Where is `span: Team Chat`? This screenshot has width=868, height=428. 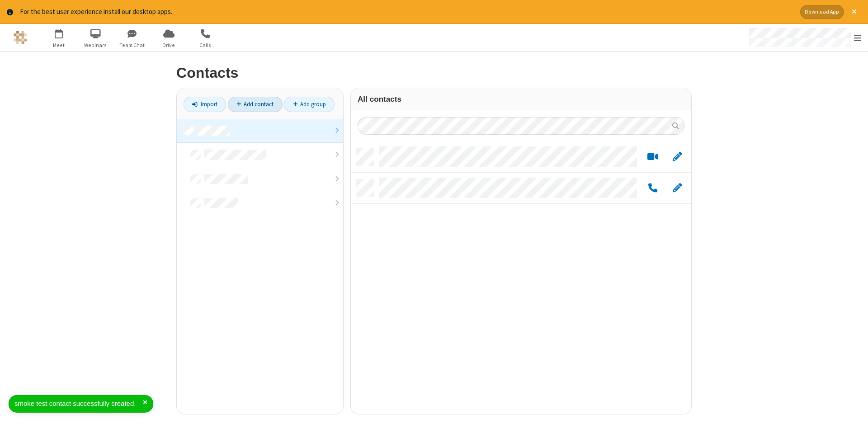
span: Team Chat is located at coordinates (132, 45).